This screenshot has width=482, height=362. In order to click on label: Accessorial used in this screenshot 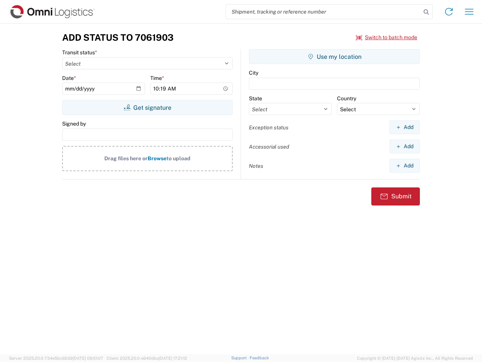, I will do `click(269, 147)`.